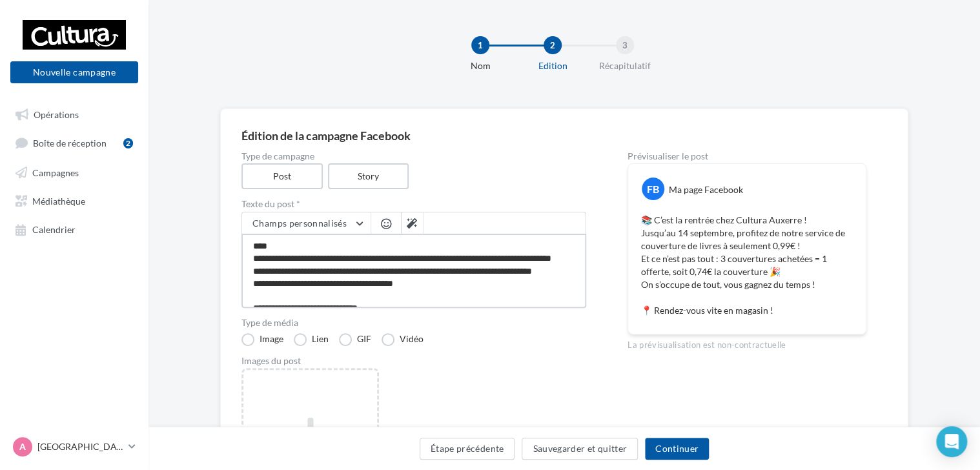  Describe the element at coordinates (747, 156) in the screenshot. I see `div: Prévisualiser le post` at that location.